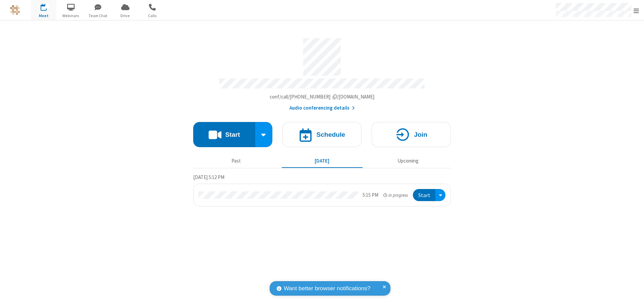  What do you see at coordinates (98, 16) in the screenshot?
I see `span: Team Chat` at bounding box center [98, 16].